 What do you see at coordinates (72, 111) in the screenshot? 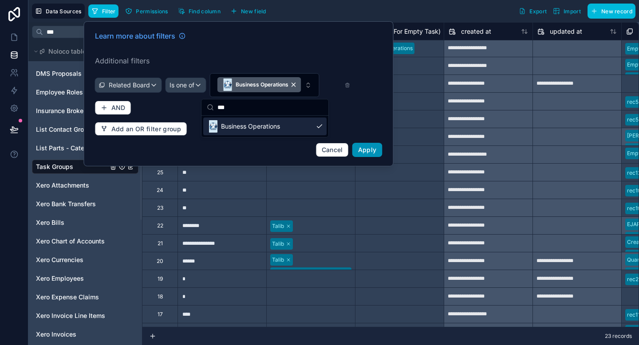
I see `a: Insurance Brokers` at bounding box center [72, 111].